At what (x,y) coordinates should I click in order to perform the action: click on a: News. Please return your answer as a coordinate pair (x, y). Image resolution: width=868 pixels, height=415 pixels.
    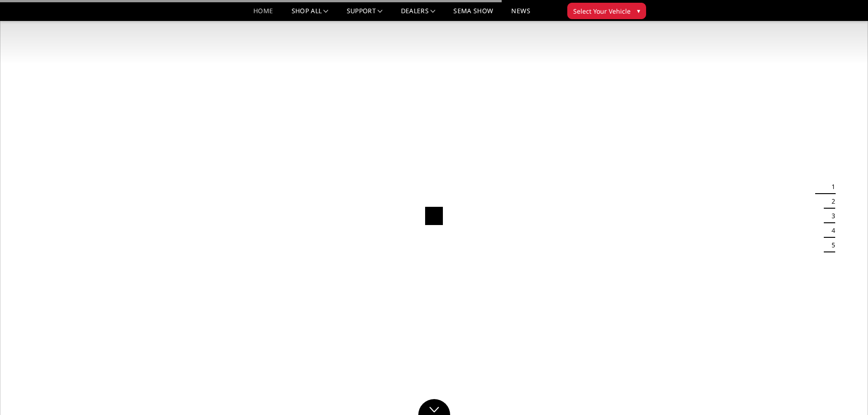
    Looking at the image, I should click on (521, 14).